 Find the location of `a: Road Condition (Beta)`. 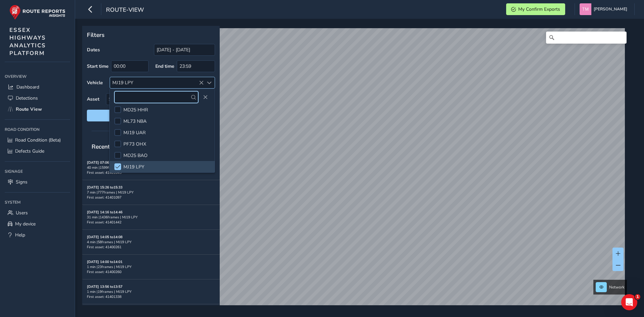

a: Road Condition (Beta) is located at coordinates (37, 140).